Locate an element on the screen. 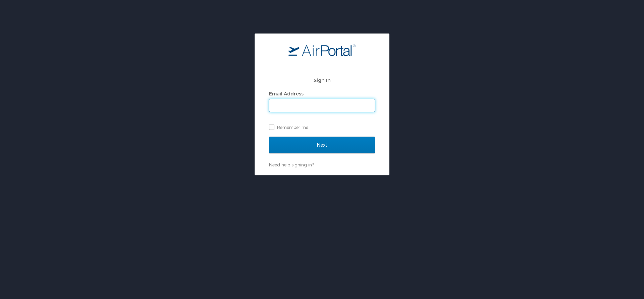  img: logo is located at coordinates (322, 50).